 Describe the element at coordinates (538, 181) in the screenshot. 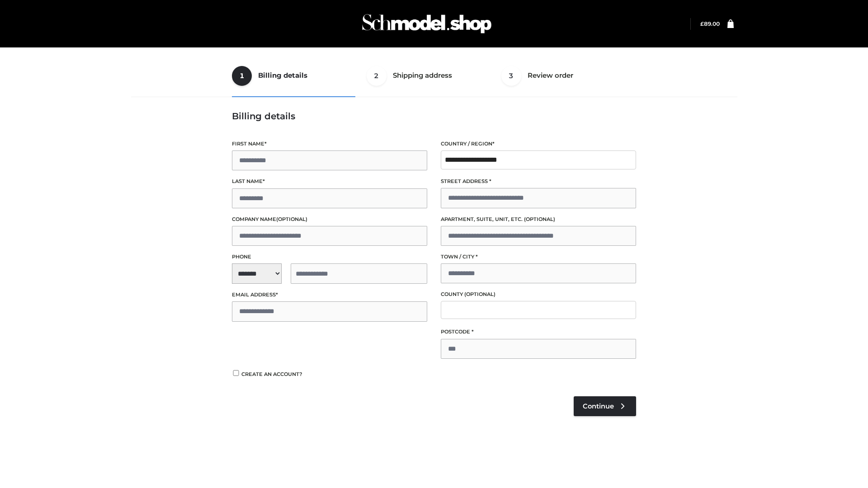

I see `label: Street address` at that location.